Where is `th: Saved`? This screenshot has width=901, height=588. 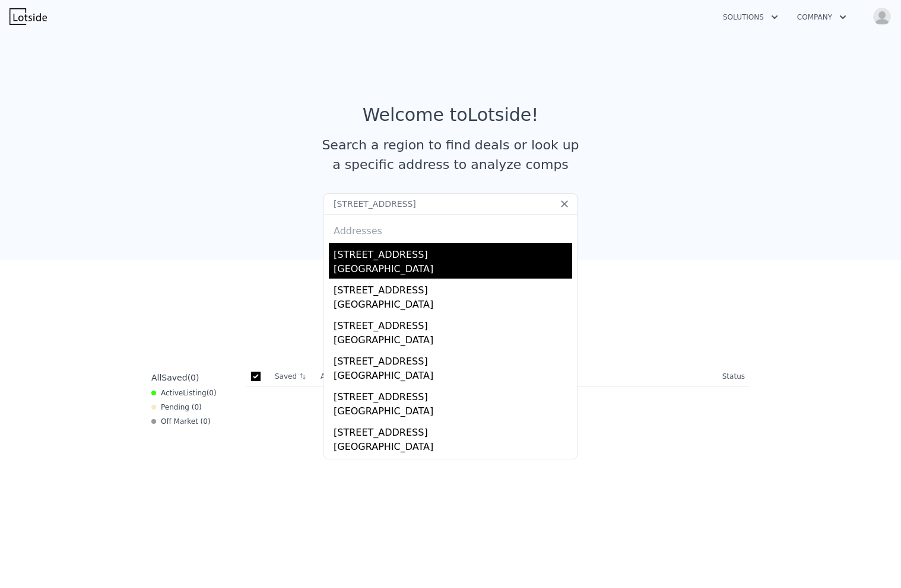
th: Saved is located at coordinates (293, 376).